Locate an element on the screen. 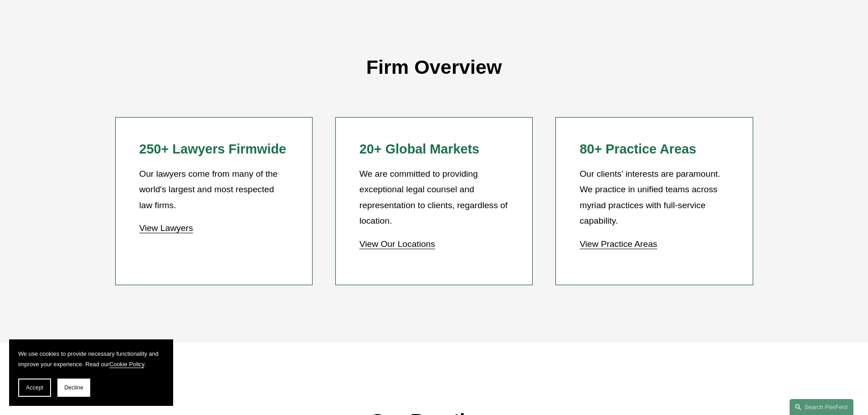 Image resolution: width=868 pixels, height=415 pixels. h2: 250+ Lawyers Firmwide is located at coordinates (213, 149).